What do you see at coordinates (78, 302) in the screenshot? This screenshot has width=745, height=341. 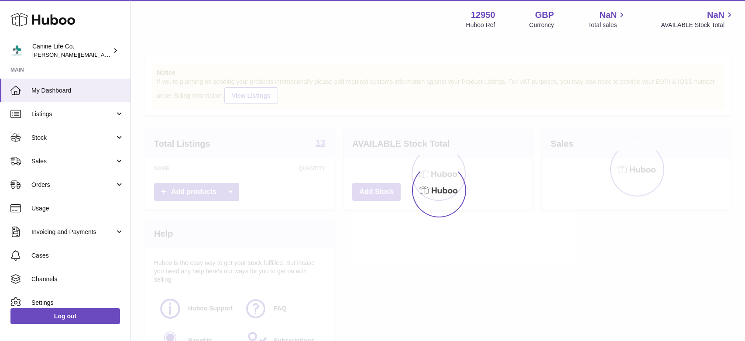 I see `span: Settings` at bounding box center [78, 302].